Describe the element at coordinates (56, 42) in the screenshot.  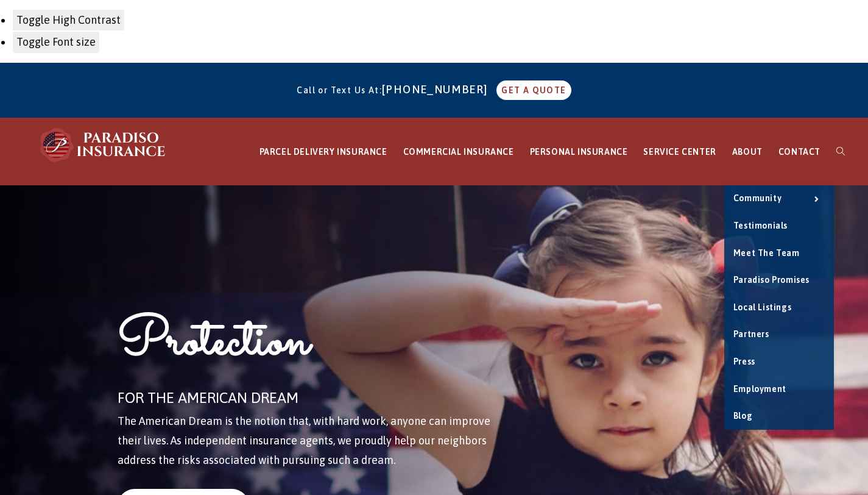
I see `span: Toggle Font size` at that location.